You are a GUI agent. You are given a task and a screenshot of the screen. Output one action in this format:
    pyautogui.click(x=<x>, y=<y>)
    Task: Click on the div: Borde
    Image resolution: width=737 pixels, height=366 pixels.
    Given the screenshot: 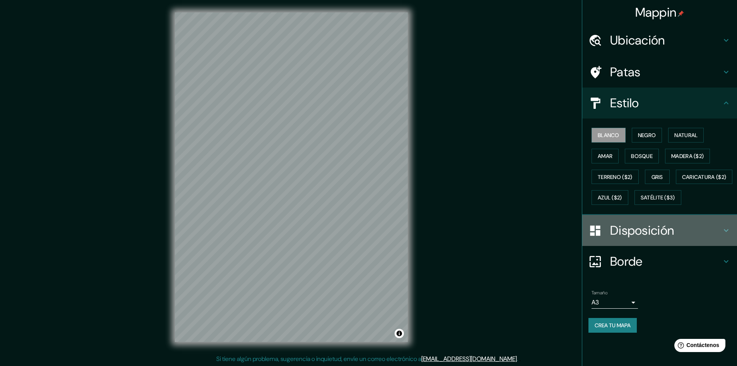 What is the action you would take?
    pyautogui.click(x=660, y=261)
    